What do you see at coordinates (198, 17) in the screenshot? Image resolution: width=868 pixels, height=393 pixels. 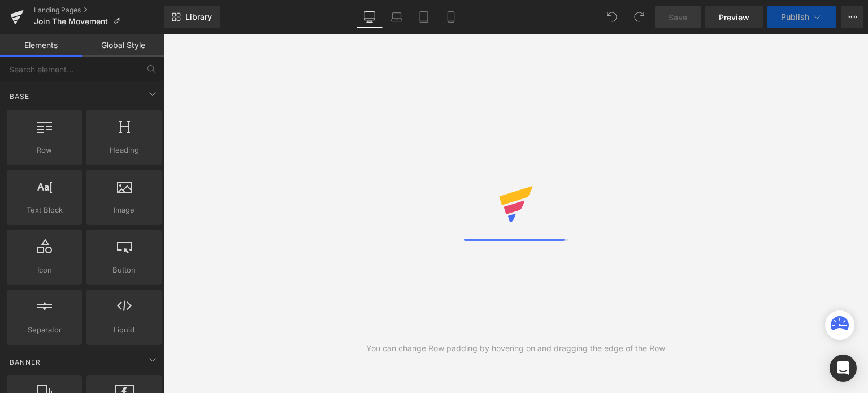 I see `span: Library` at bounding box center [198, 17].